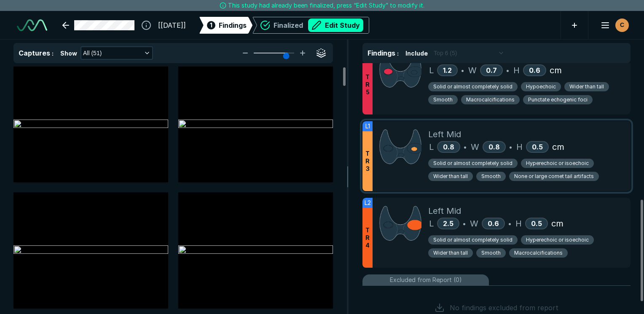 The image size is (644, 314). Describe the element at coordinates (622, 25) in the screenshot. I see `span: C` at that location.